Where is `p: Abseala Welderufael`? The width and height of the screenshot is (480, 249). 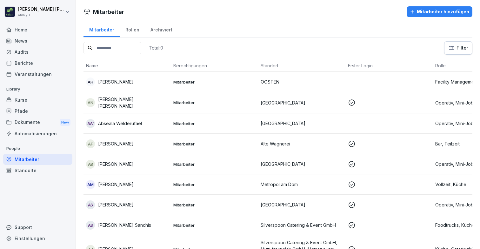
p: Abseala Welderufael is located at coordinates (120, 123).